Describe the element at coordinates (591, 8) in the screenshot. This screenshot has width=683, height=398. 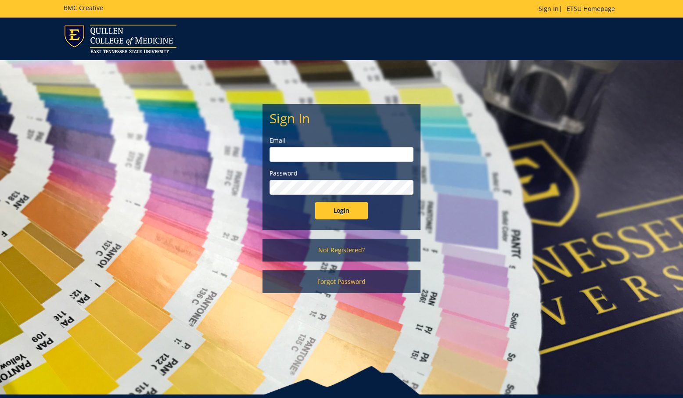
I see `a: ETSU Homepage` at that location.